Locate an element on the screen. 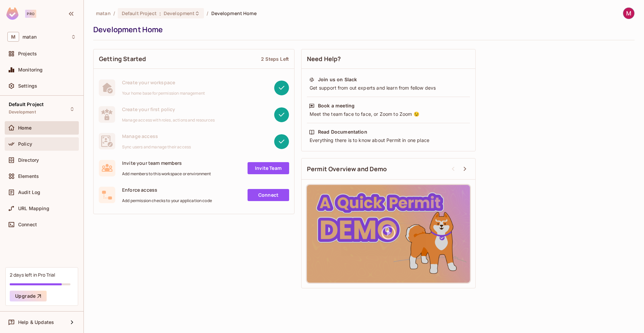  span: Directory is located at coordinates (28, 160).